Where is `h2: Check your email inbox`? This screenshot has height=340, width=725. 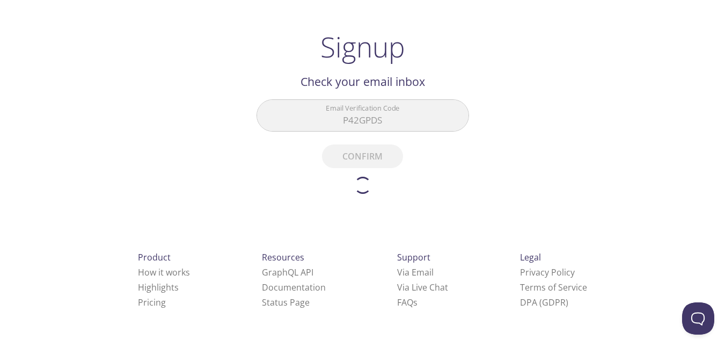
h2: Check your email inbox is located at coordinates (363, 82).